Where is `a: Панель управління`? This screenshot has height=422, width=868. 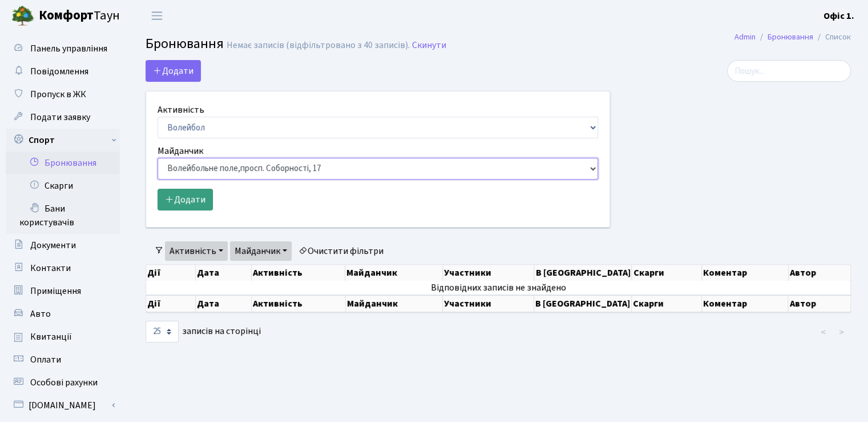
a: Панель управління is located at coordinates (63, 48).